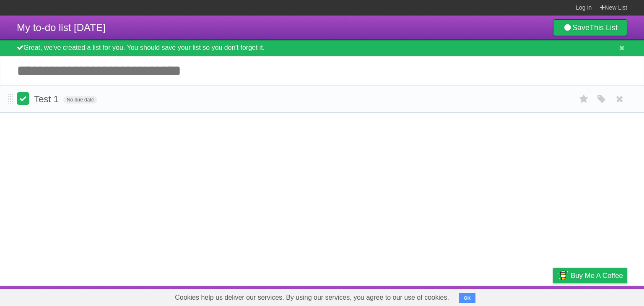 Image resolution: width=644 pixels, height=306 pixels. Describe the element at coordinates (467, 298) in the screenshot. I see `button: OK` at that location.